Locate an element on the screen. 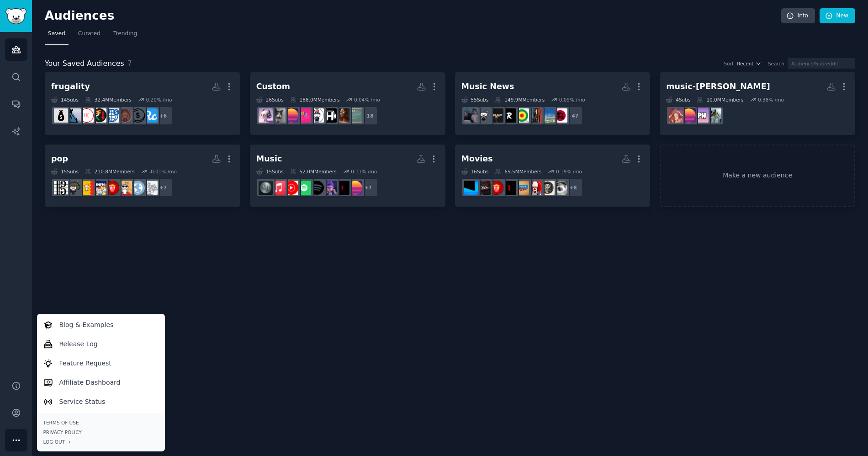 The image size is (868, 456). div: 26 Sub s is located at coordinates (270, 100).